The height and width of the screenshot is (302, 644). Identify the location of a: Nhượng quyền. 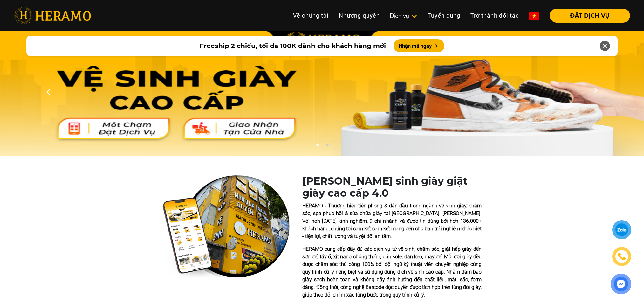
(359, 15).